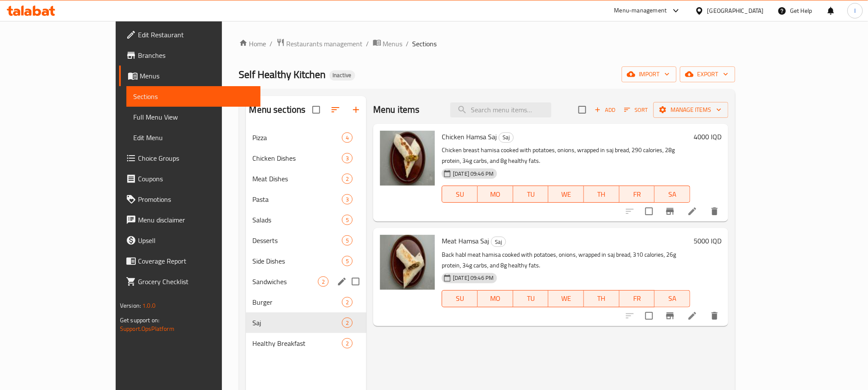  Describe the element at coordinates (286, 282) in the screenshot. I see `span: Sandwiches` at that location.